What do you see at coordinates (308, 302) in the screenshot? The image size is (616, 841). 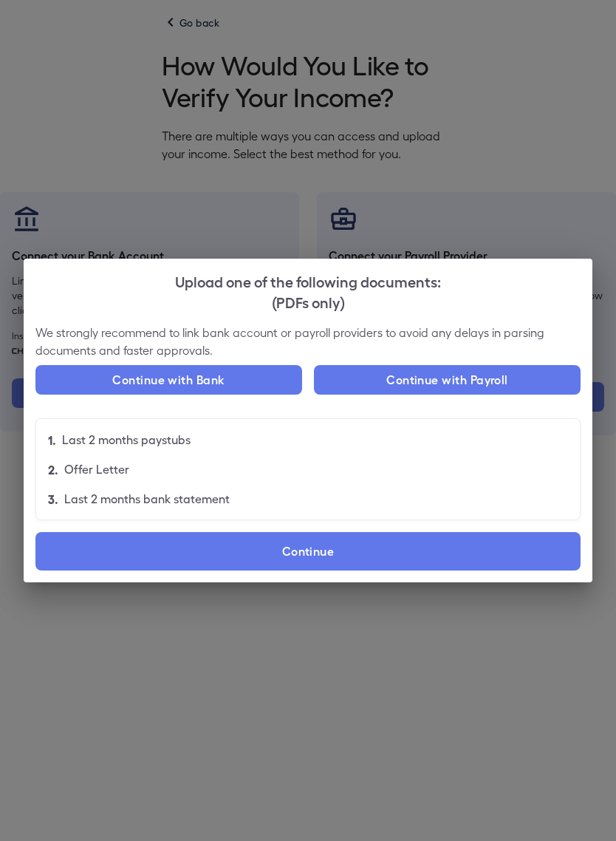 I see `div: (PDFs only)` at bounding box center [308, 302].